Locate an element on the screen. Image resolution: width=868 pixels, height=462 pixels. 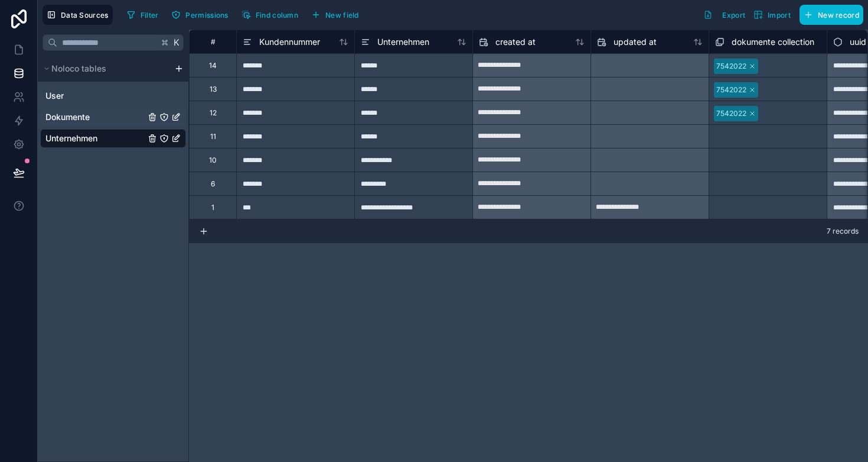
button: New record is located at coordinates (832, 14).